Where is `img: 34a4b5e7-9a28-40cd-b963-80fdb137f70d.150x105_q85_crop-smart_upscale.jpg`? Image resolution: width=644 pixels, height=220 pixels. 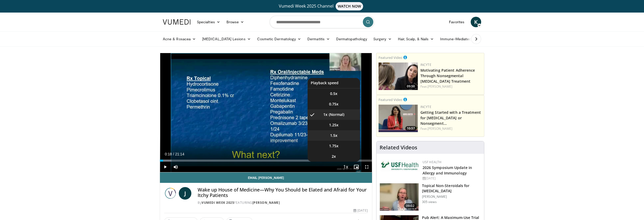 img: 34a4b5e7-9a28-40cd-b963-80fdb137f70d.150x105_q85_crop-smart_upscale.jpg is located at coordinates (399, 197).